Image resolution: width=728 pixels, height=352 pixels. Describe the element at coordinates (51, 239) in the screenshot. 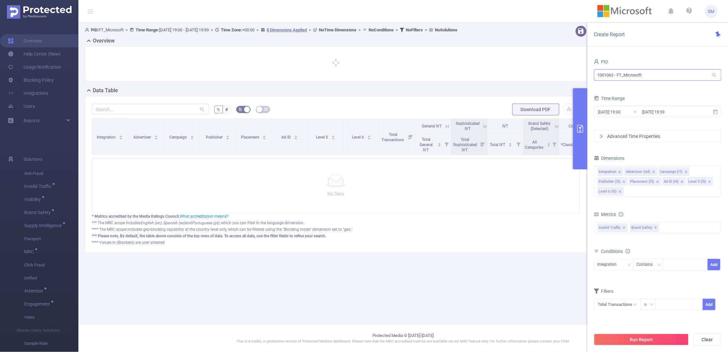

I see `span: Passport` at that location.